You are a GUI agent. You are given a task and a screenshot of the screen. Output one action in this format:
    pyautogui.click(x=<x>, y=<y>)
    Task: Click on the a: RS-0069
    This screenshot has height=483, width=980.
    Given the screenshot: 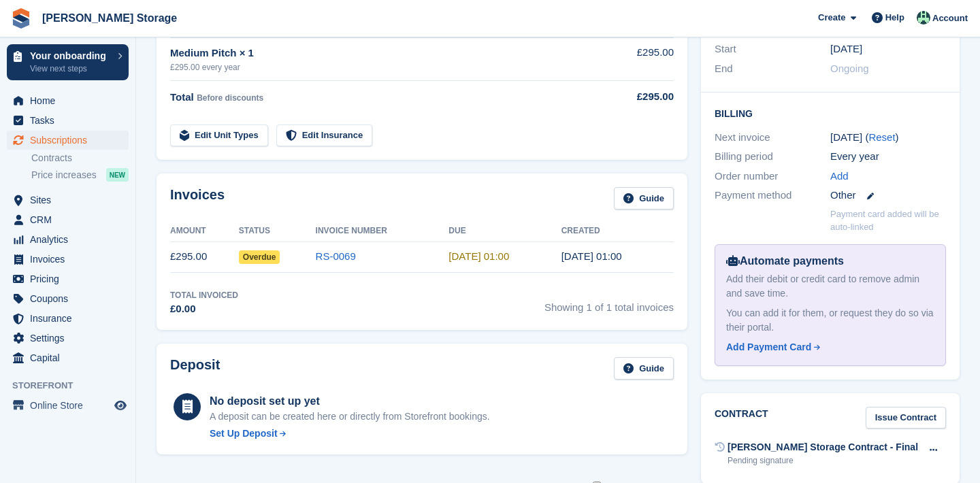 What is the action you would take?
    pyautogui.click(x=335, y=256)
    